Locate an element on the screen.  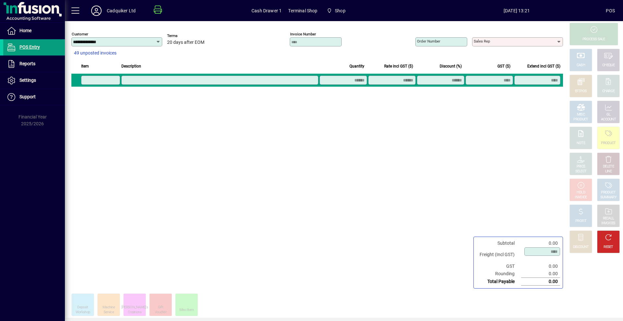
div: INVOICE is located at coordinates (581, 197).